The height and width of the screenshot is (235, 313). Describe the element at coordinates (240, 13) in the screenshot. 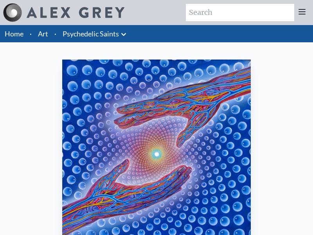

I see `input: Search` at that location.